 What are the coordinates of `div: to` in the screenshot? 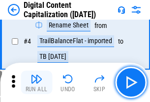 It's located at (121, 41).